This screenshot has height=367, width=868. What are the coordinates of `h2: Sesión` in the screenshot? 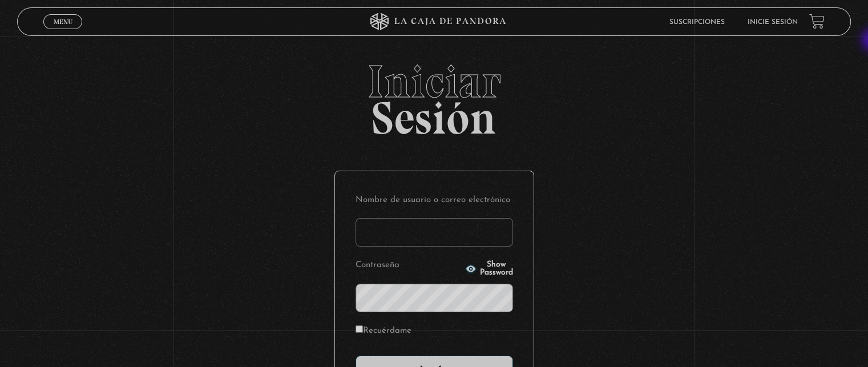 It's located at (434, 95).